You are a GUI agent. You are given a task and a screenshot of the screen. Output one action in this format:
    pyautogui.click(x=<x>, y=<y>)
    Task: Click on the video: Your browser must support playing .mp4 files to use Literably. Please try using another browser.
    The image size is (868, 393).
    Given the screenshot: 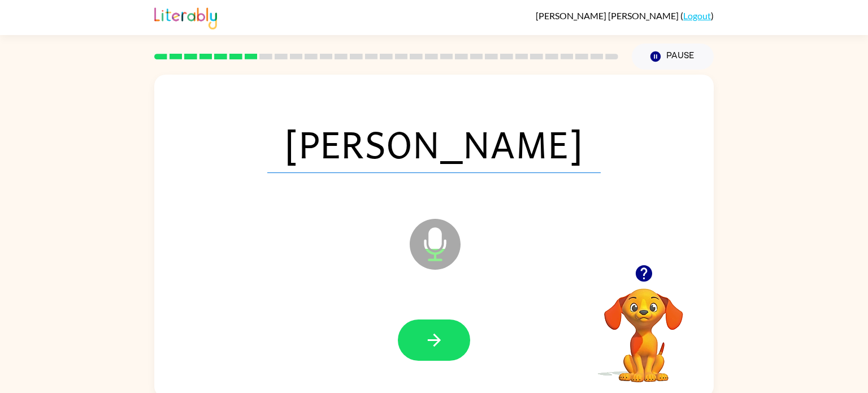 What is the action you would take?
    pyautogui.click(x=644, y=327)
    